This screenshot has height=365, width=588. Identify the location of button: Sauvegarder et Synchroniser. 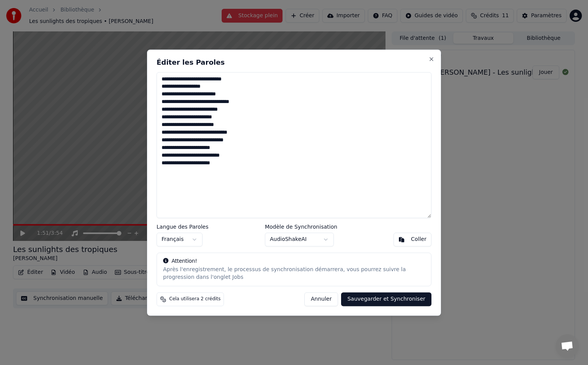
(387, 299).